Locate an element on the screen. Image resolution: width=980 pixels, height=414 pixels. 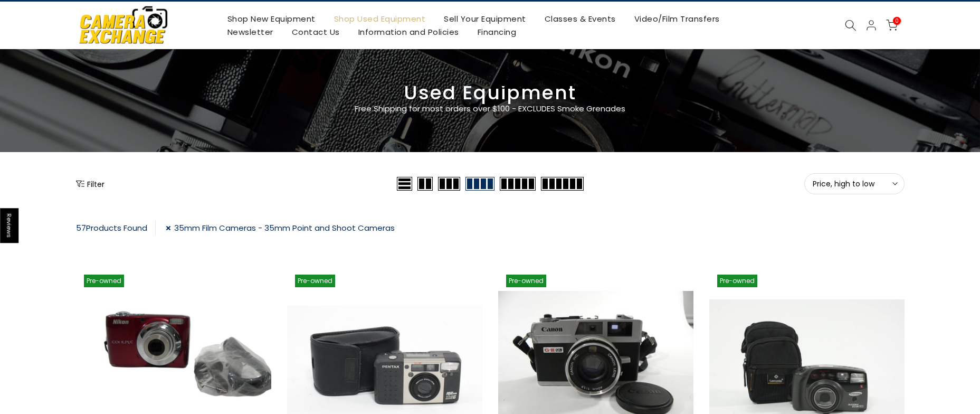
a: Sell Your Equipment is located at coordinates (485, 19).